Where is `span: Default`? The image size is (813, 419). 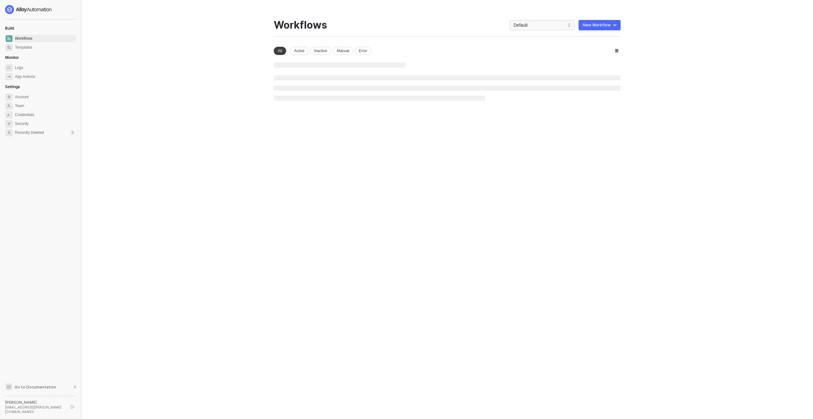
span: Default is located at coordinates (542, 25).